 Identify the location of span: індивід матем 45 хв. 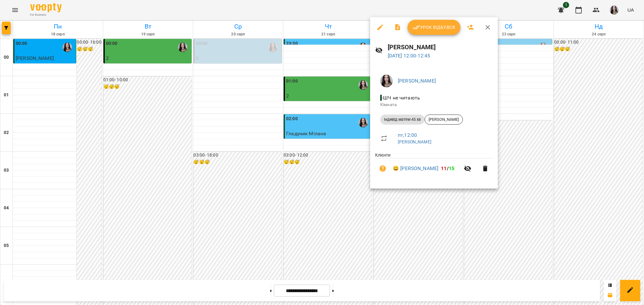
(402, 120).